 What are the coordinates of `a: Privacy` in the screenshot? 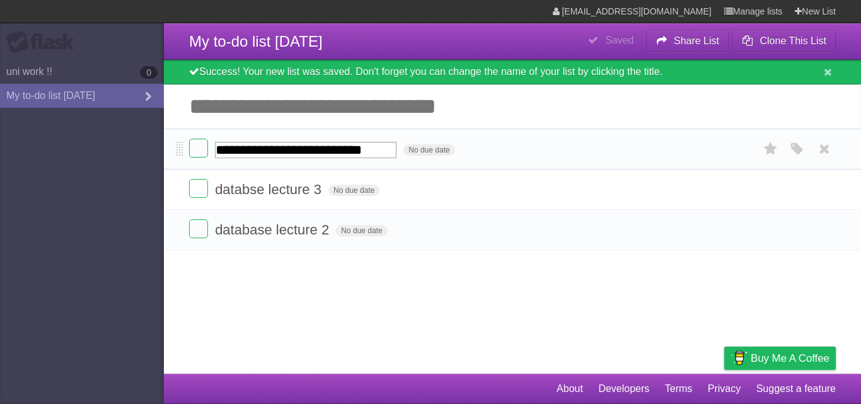 It's located at (725, 389).